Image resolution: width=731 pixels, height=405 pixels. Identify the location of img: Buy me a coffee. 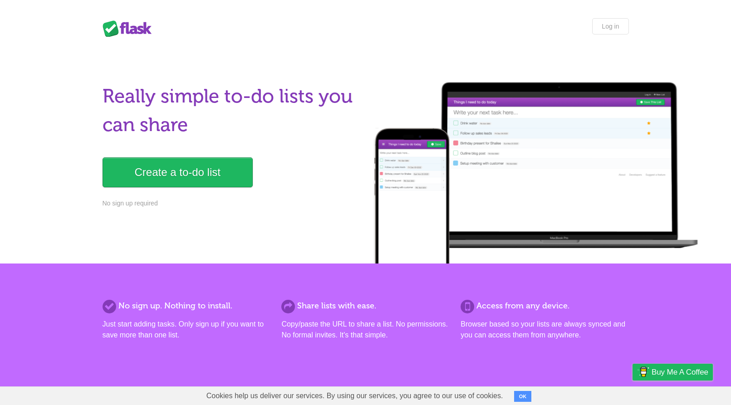
(643, 372).